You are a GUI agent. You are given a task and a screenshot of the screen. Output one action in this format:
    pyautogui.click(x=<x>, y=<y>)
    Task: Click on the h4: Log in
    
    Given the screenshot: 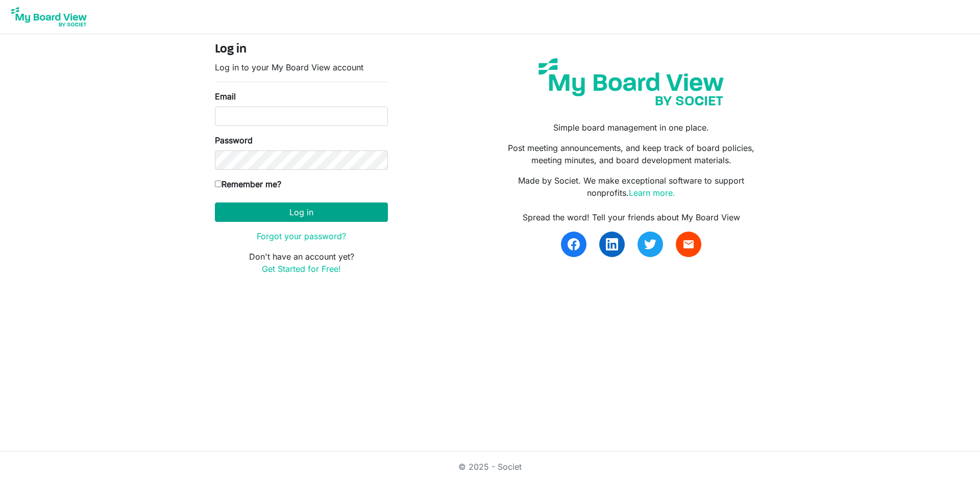 What is the action you would take?
    pyautogui.click(x=301, y=49)
    